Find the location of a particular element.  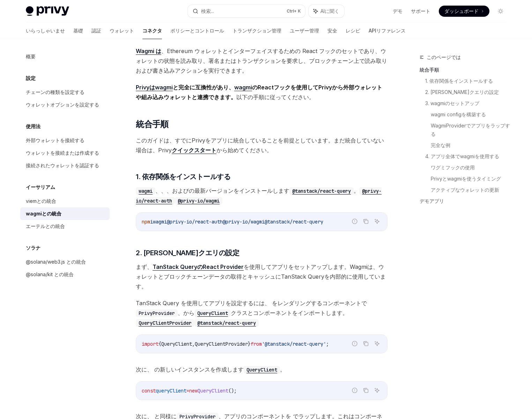

font: イーサリアム is located at coordinates (40, 187).